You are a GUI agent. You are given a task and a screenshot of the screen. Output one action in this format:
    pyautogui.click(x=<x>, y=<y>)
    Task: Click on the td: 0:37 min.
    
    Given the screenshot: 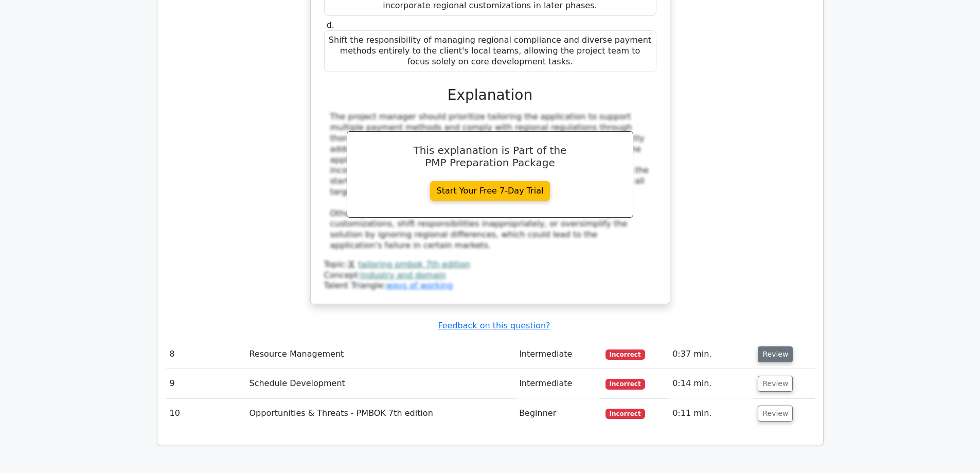 What is the action you would take?
    pyautogui.click(x=711, y=354)
    